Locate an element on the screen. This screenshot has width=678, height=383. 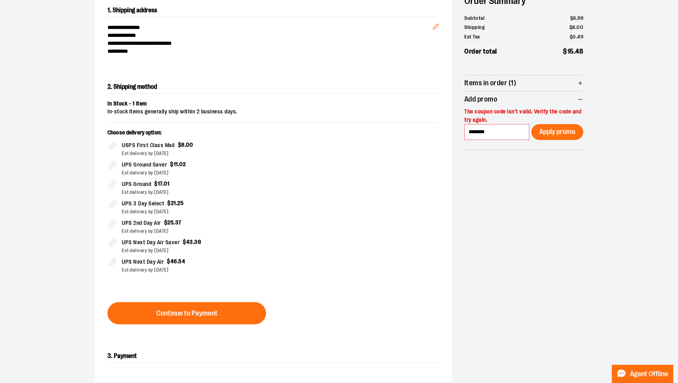
span: 17 is located at coordinates (160, 184).